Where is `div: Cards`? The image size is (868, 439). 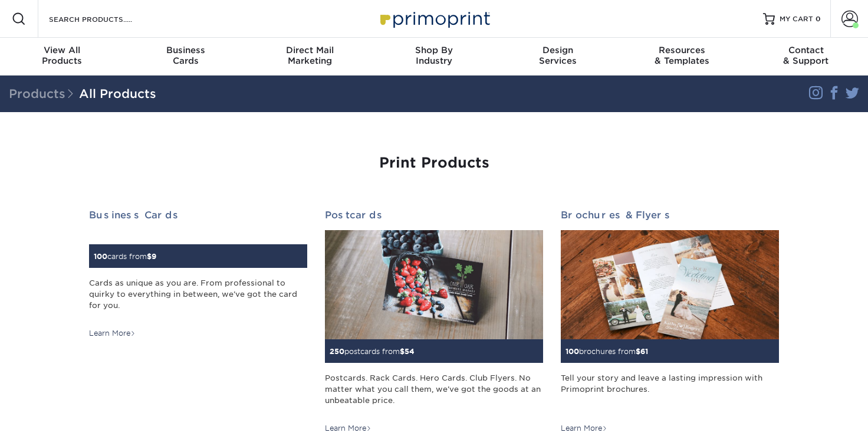 div: Cards is located at coordinates (186, 56).